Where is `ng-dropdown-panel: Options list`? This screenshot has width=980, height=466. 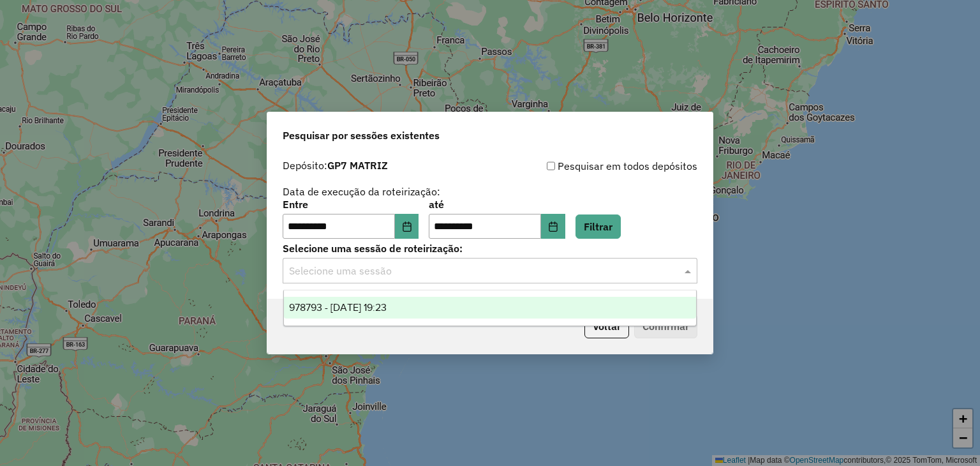 ng-dropdown-panel: Options list is located at coordinates (490, 308).